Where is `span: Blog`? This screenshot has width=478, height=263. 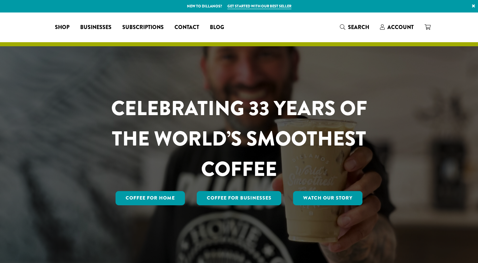
span: Blog is located at coordinates (217, 27).